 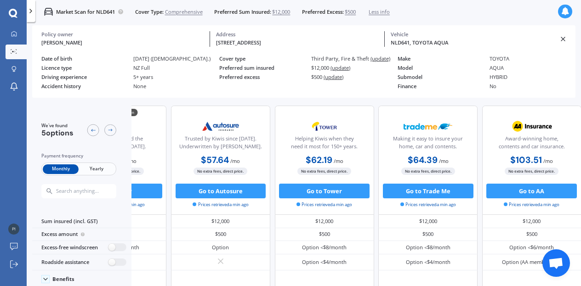 What do you see at coordinates (220, 126) in the screenshot?
I see `img: Autosure.webp` at bounding box center [220, 126].